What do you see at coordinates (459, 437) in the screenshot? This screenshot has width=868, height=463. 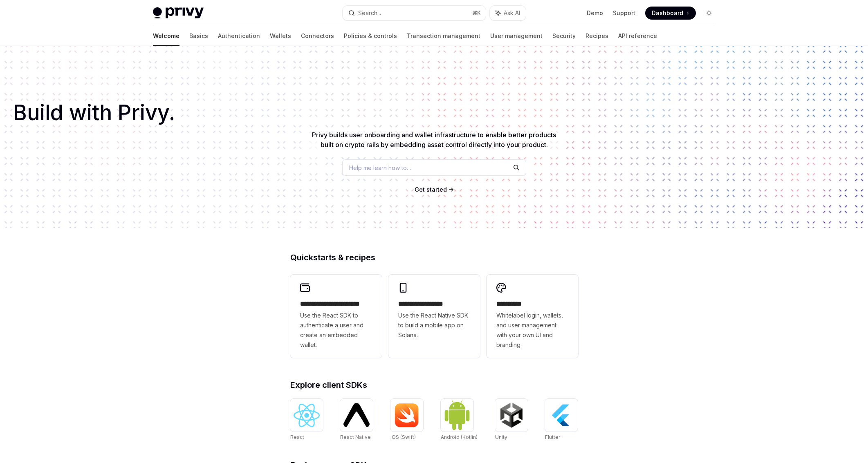 I see `span: Android (Kotlin)` at bounding box center [459, 437].